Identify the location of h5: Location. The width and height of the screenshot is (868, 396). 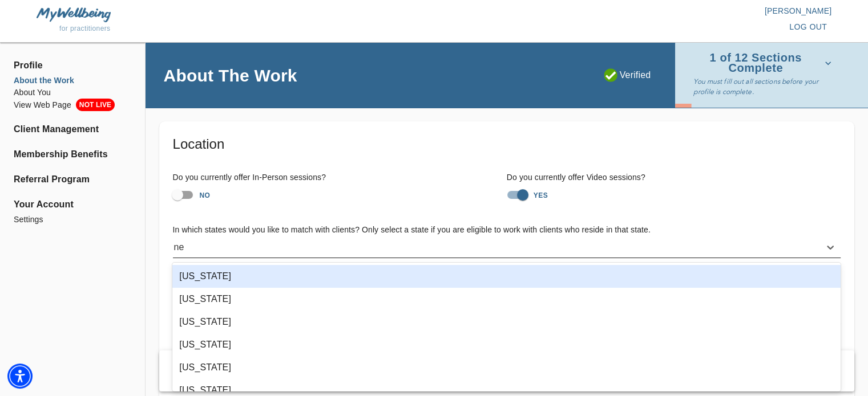
(507, 144).